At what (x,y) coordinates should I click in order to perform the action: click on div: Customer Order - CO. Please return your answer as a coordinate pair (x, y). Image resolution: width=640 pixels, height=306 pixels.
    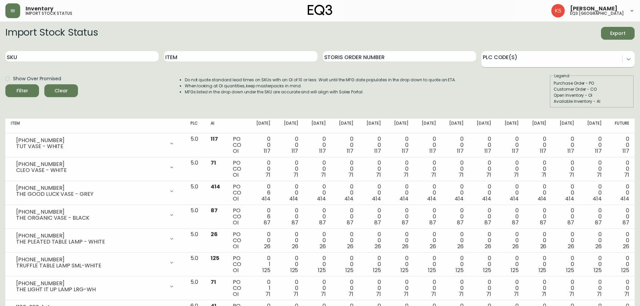
    Looking at the image, I should click on (592, 89).